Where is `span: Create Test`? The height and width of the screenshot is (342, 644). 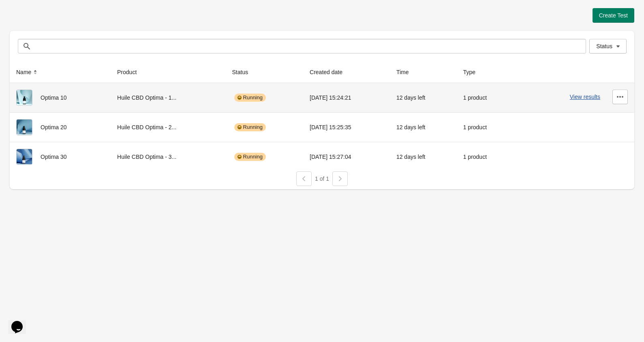
span: Create Test is located at coordinates (613, 15).